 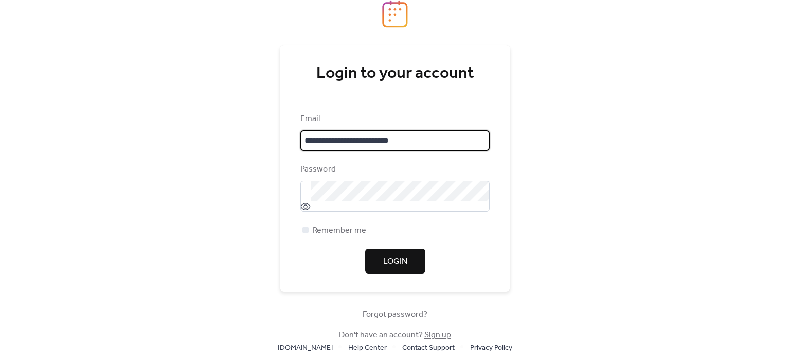 What do you see at coordinates (340, 231) in the screenshot?
I see `span: Remember me` at bounding box center [340, 231].